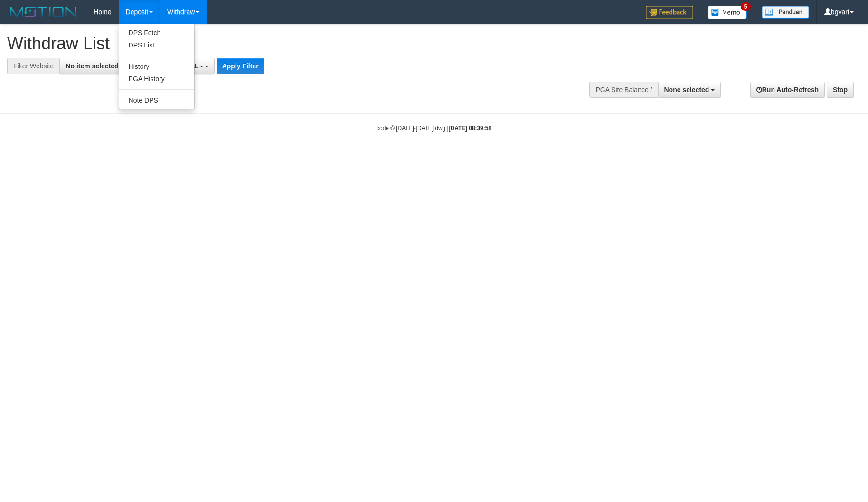 Image resolution: width=868 pixels, height=502 pixels. What do you see at coordinates (157, 33) in the screenshot?
I see `a: DPS Fetch` at bounding box center [157, 33].